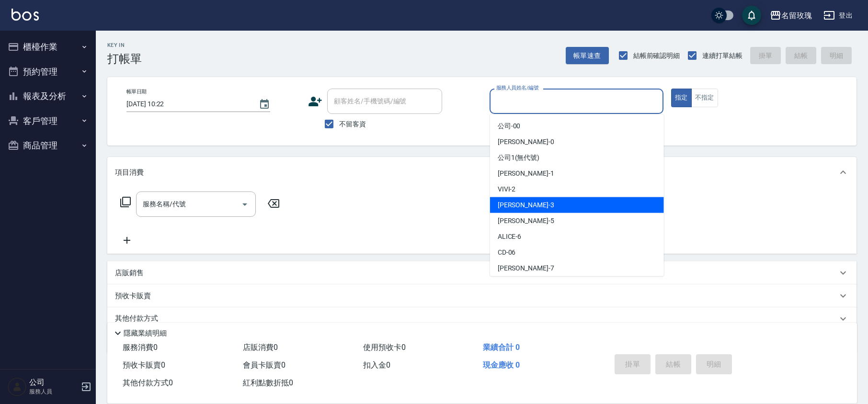 This screenshot has height=404, width=868. I want to click on span: VIVI -2, so click(507, 189).